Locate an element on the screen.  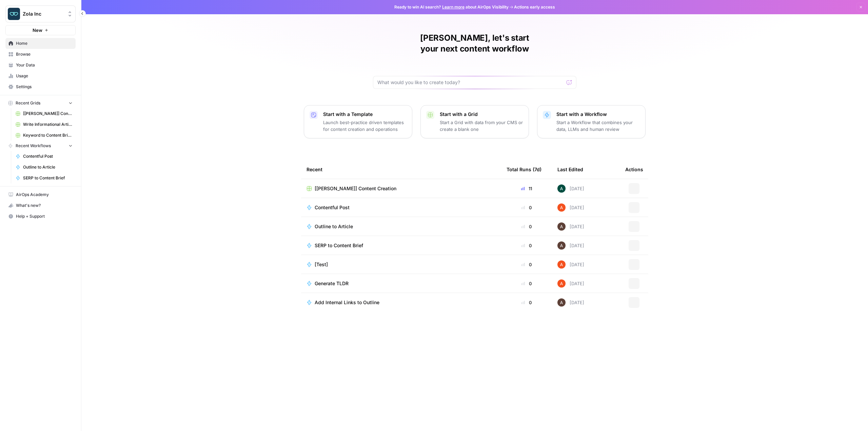
button: What's new? is located at coordinates (40, 205).